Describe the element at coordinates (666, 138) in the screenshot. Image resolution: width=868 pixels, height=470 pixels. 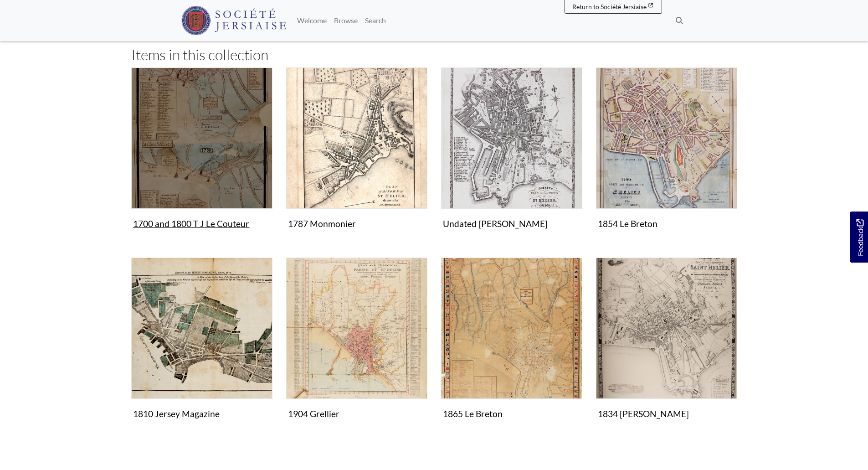
I see `img: 1854 Le Breton` at that location.